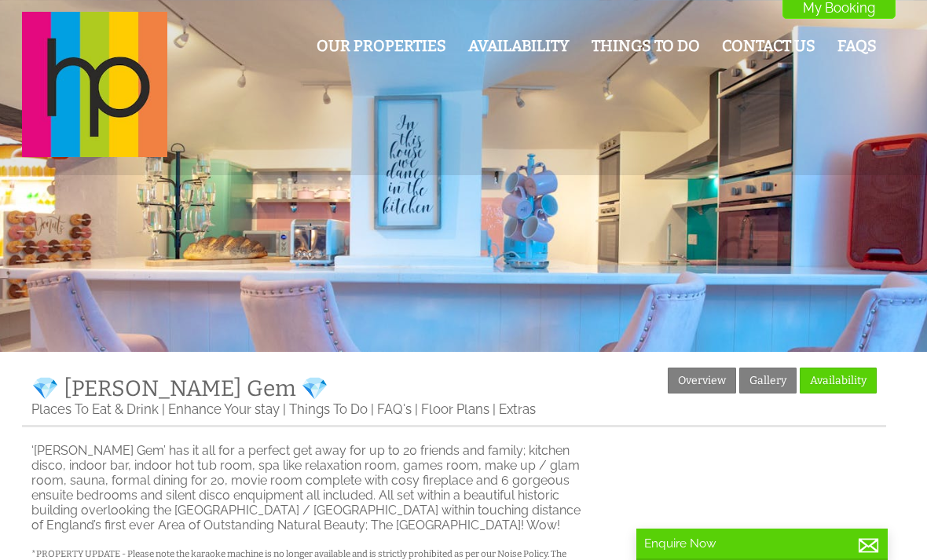  What do you see at coordinates (381, 46) in the screenshot?
I see `a: Our Properties` at bounding box center [381, 46].